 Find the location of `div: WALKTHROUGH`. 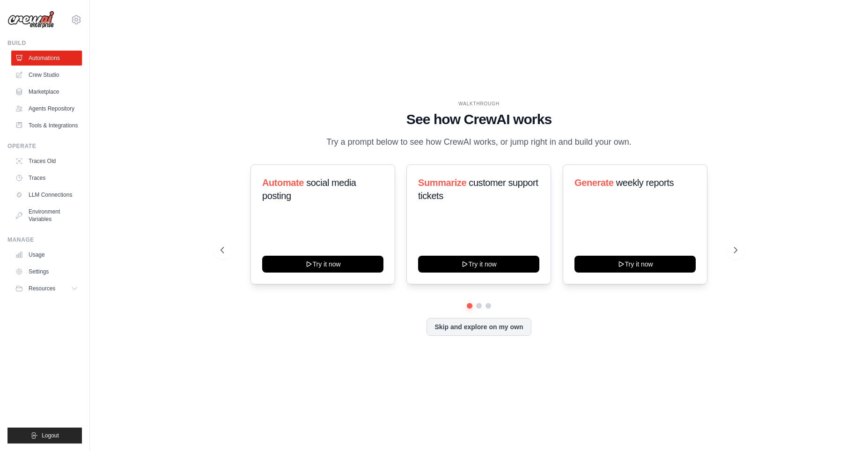

div: WALKTHROUGH is located at coordinates (479, 104).